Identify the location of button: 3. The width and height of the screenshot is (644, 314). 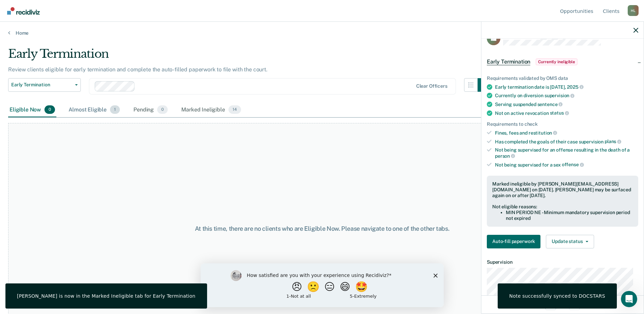
(129, 23).